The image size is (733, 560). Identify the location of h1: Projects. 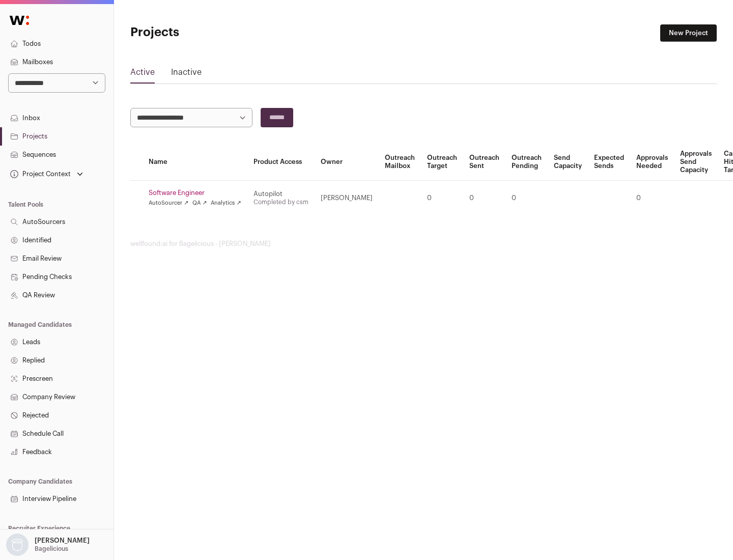
(228, 32).